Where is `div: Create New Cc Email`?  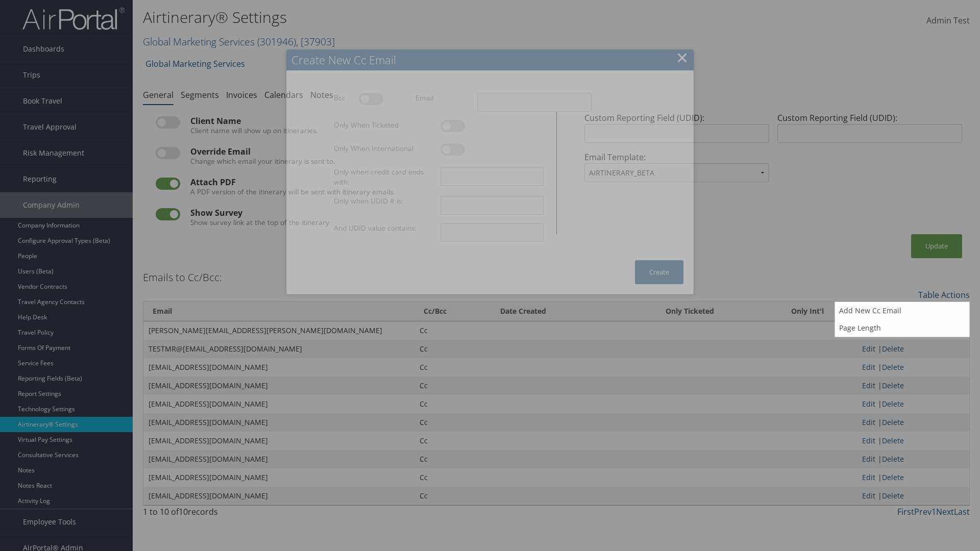
div: Create New Cc Email is located at coordinates (493, 60).